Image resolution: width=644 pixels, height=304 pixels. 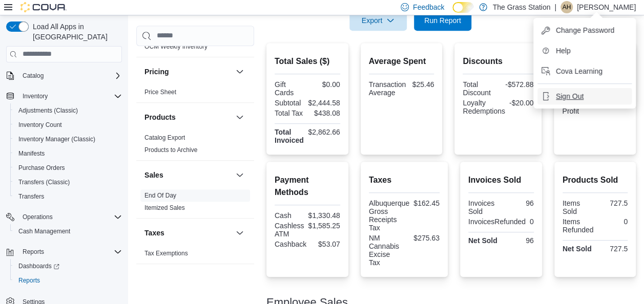 What do you see at coordinates (325, 85) in the screenshot?
I see `div: $0.00` at bounding box center [325, 85].